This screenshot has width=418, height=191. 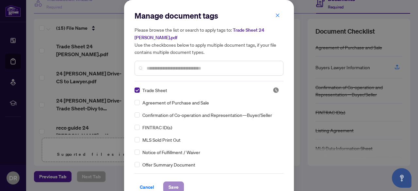 I want to click on span: Notice of Fulfillment / Waiver, so click(x=171, y=152).